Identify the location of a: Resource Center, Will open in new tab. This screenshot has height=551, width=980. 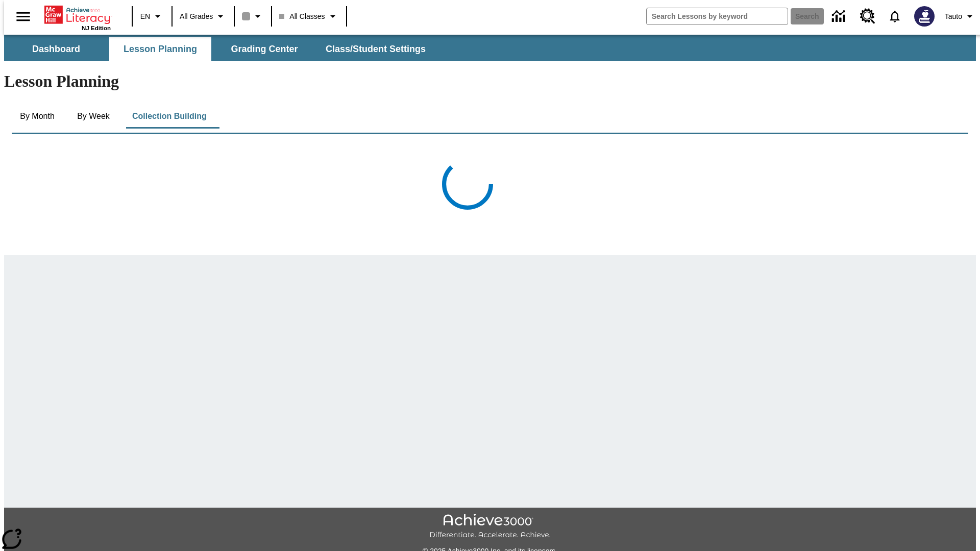
(868, 16).